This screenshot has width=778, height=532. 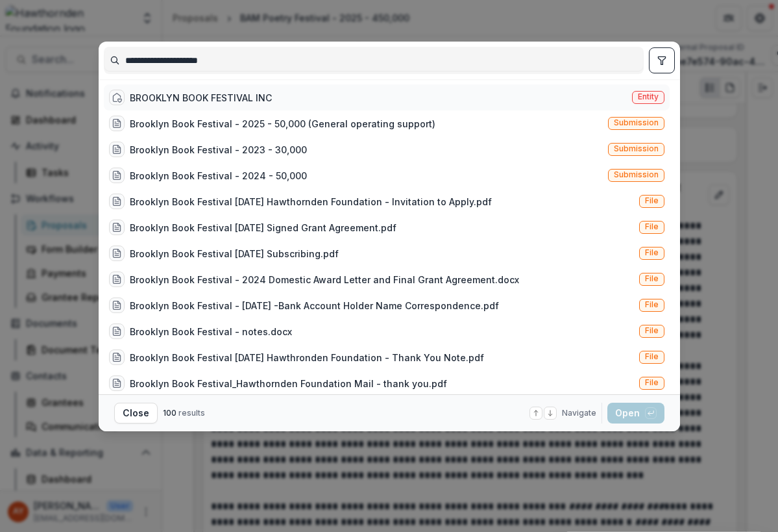 What do you see at coordinates (324, 279) in the screenshot?
I see `div: Brooklyn Book Festival - 2024 Domestic Award Letter and Final Grant Agreement.docx` at bounding box center [324, 279].